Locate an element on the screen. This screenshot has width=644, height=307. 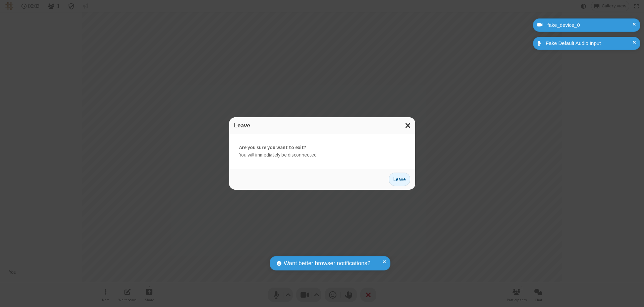
div: You will immediately be disconnected. is located at coordinates (322, 151).